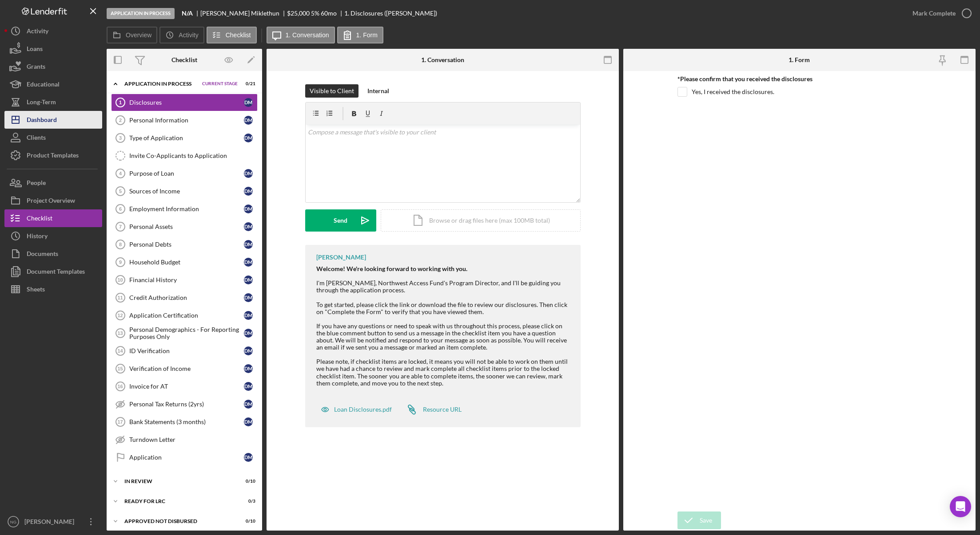 This screenshot has width=980, height=535. What do you see at coordinates (53, 84) in the screenshot?
I see `a: Educational` at bounding box center [53, 84].